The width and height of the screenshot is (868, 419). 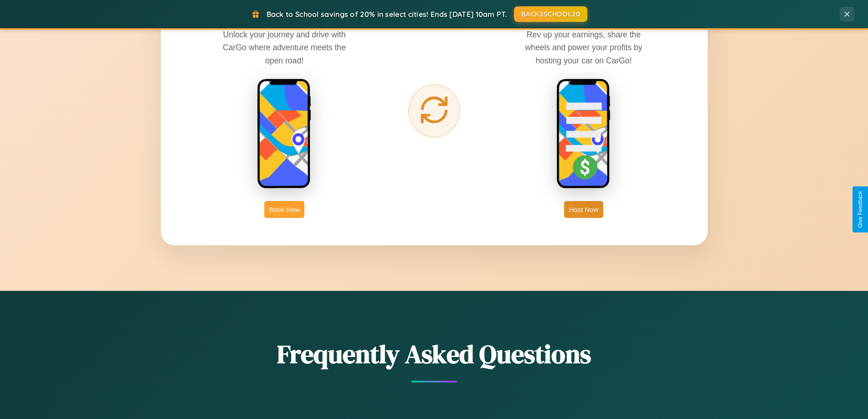 I want to click on button: Book Now, so click(x=284, y=209).